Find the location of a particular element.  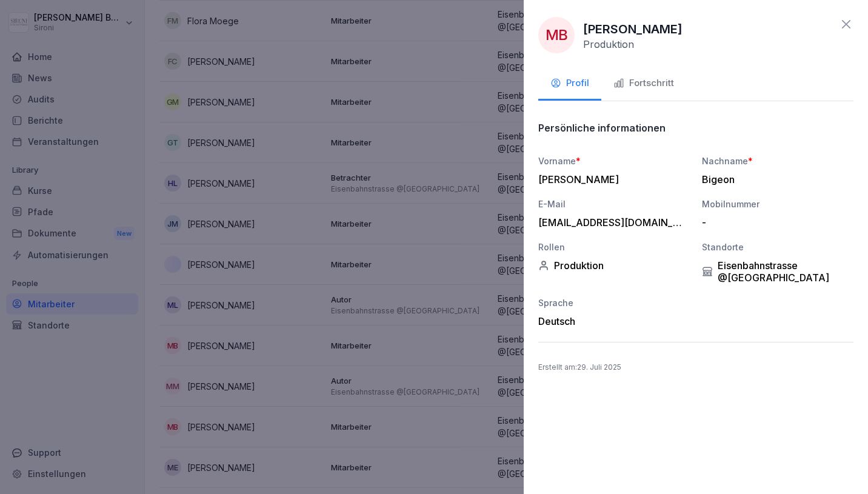

div: Standorte is located at coordinates (778, 247).